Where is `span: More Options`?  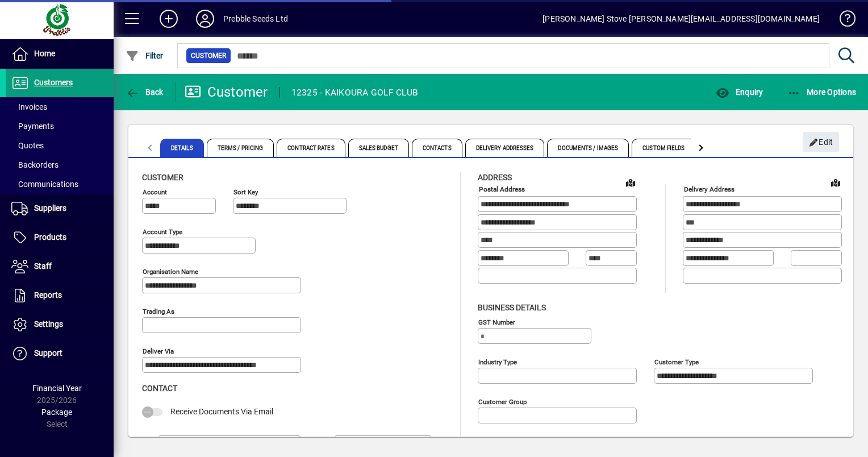
span: More Options is located at coordinates (822, 92).